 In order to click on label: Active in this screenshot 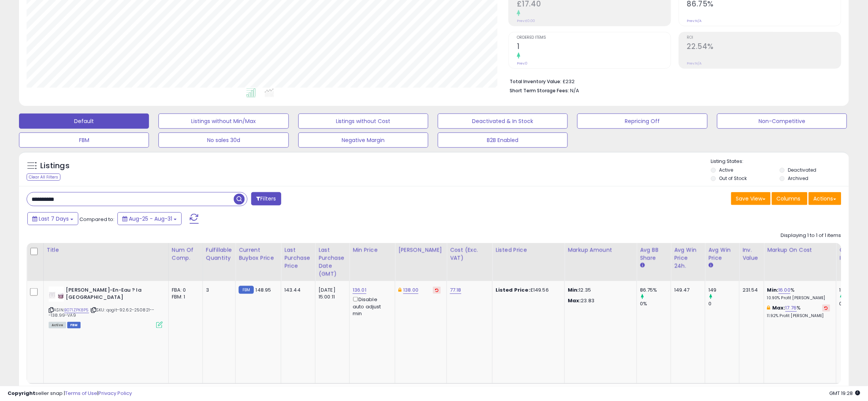, I will do `click(726, 170)`.